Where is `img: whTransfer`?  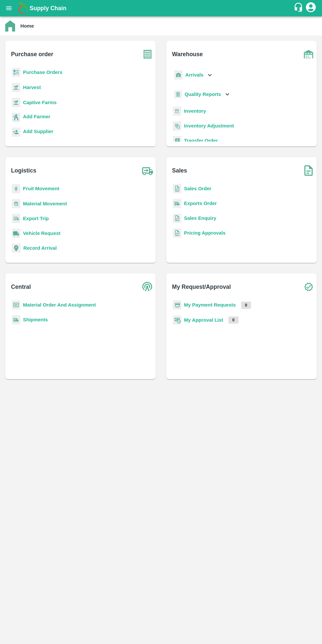 img: whTransfer is located at coordinates (177, 141).